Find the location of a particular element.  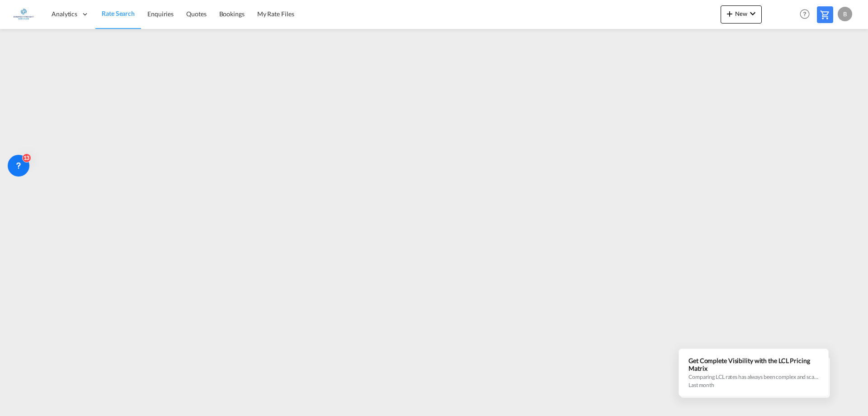

img: e1326340b7c511ef854e8d6a806141ad.jpg is located at coordinates (23, 14).